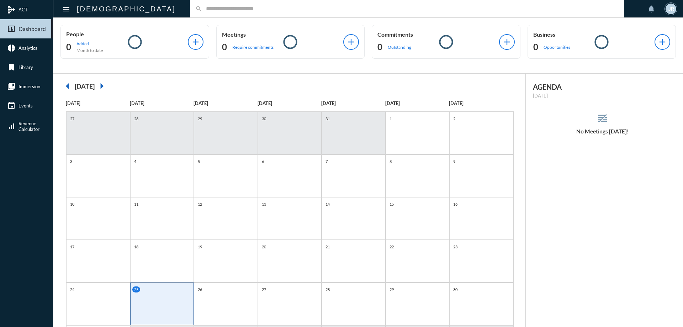 The width and height of the screenshot is (683, 327). What do you see at coordinates (327, 246) in the screenshot?
I see `p: 21` at bounding box center [327, 246].